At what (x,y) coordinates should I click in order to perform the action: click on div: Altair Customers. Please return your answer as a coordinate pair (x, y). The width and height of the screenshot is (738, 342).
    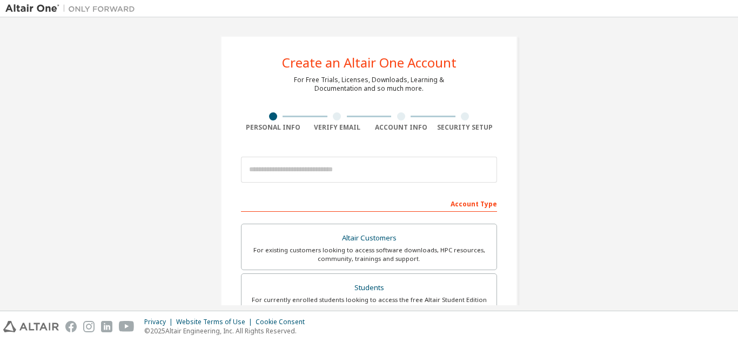
    Looking at the image, I should click on (369, 238).